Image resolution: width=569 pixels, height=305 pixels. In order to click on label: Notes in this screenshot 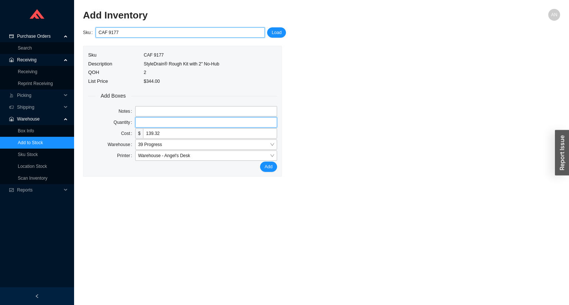, I will do `click(127, 111)`.